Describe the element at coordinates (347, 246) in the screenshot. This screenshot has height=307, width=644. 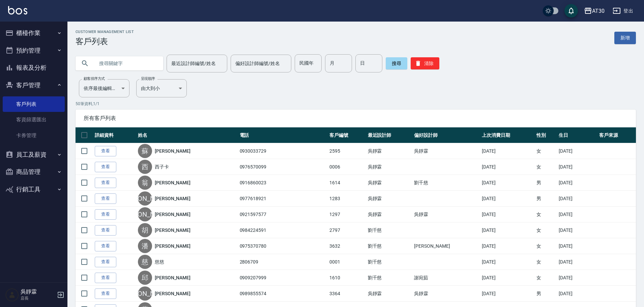
I see `td: 3632` at that location.